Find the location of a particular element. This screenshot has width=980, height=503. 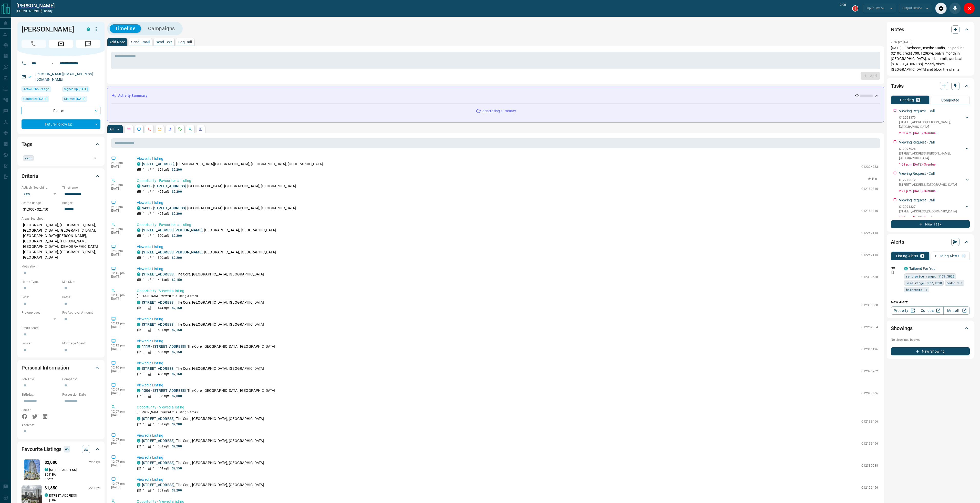

p: Lawyer: is located at coordinates (41, 344).